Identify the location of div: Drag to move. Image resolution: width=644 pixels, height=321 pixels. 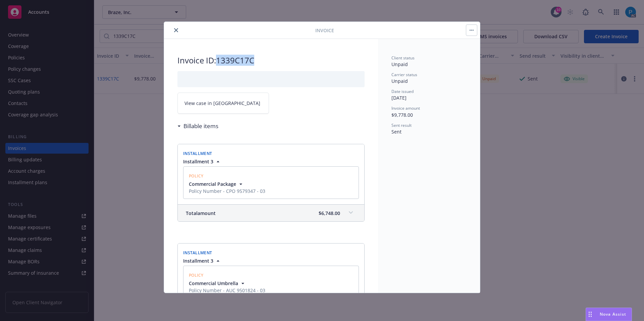
(590, 314).